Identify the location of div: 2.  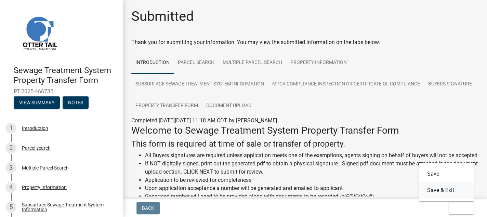
(11, 148).